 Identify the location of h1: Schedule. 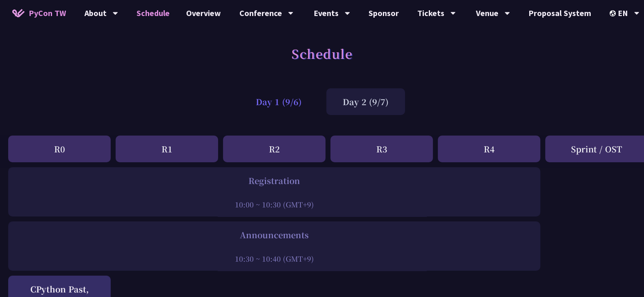
(322, 53).